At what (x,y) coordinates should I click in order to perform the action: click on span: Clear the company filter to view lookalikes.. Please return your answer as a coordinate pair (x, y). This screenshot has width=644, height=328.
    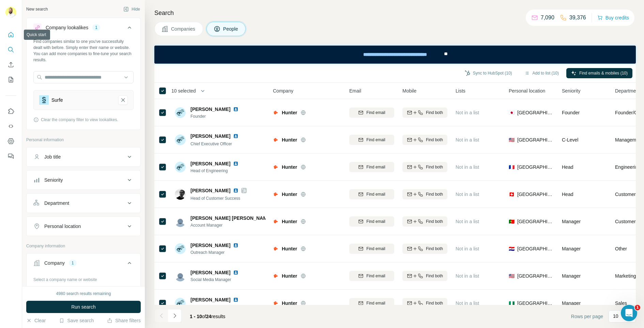
    Looking at the image, I should click on (79, 120).